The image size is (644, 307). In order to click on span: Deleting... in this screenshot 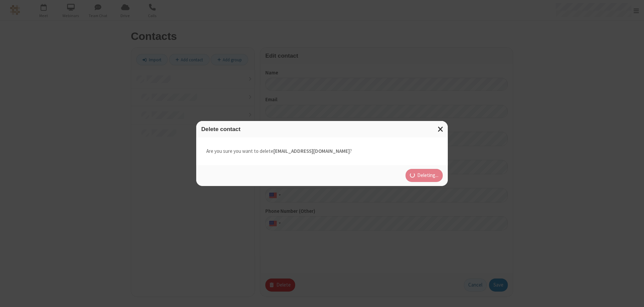, I will do `click(428, 176)`.